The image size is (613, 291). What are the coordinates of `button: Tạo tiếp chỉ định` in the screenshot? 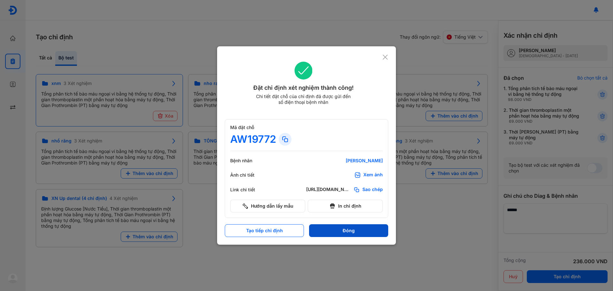 It's located at (265, 231).